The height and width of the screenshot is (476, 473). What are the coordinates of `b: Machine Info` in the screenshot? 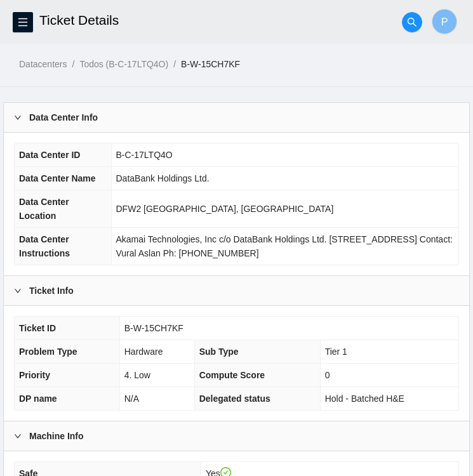 It's located at (56, 436).